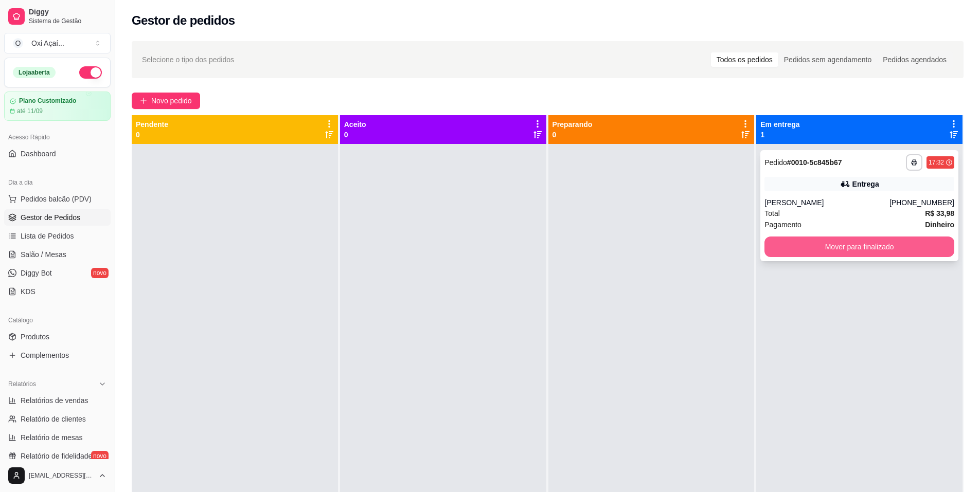  Describe the element at coordinates (815, 162) in the screenshot. I see `strong: # 0010-5c845b67` at that location.